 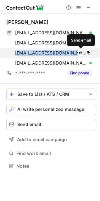 What do you see at coordinates (29, 125) in the screenshot?
I see `span: Send email` at bounding box center [29, 125].